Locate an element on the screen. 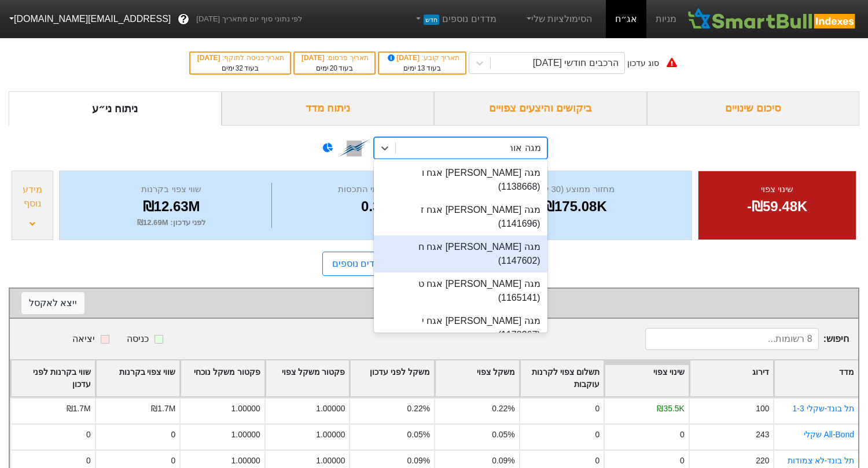  span: חדש is located at coordinates (431, 20).